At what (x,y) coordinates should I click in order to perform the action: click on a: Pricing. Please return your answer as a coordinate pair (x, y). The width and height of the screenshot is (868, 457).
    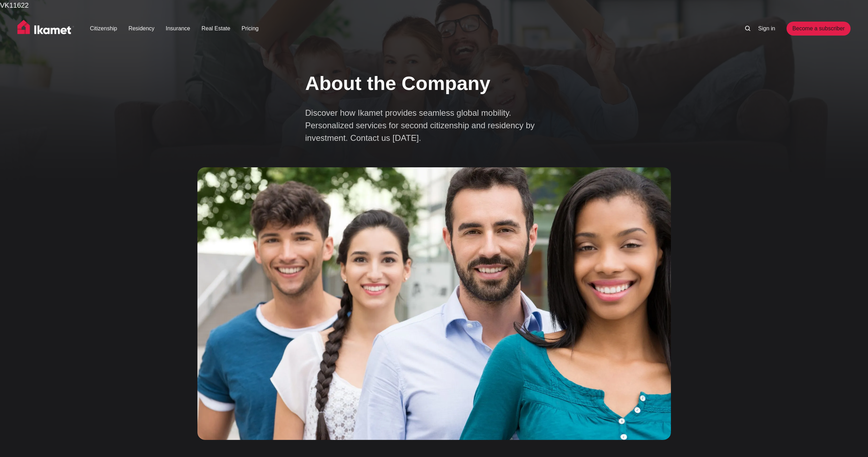
    Looking at the image, I should click on (250, 28).